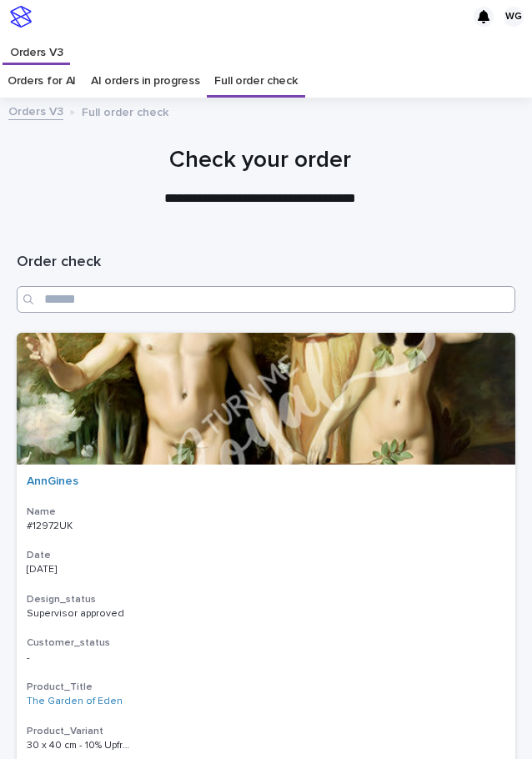 The image size is (532, 759). Describe the element at coordinates (266, 555) in the screenshot. I see `h3: Date` at that location.